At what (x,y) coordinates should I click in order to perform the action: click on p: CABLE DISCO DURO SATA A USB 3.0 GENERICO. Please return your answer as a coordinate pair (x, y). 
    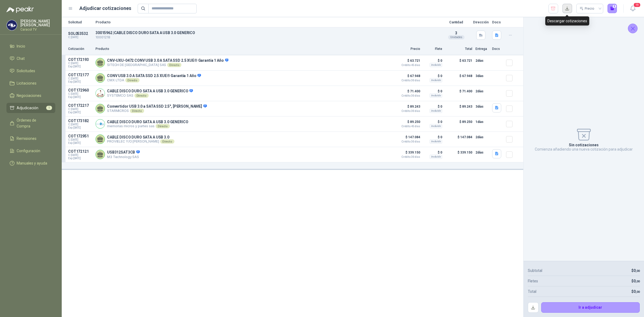
    Looking at the image, I should click on (150, 91).